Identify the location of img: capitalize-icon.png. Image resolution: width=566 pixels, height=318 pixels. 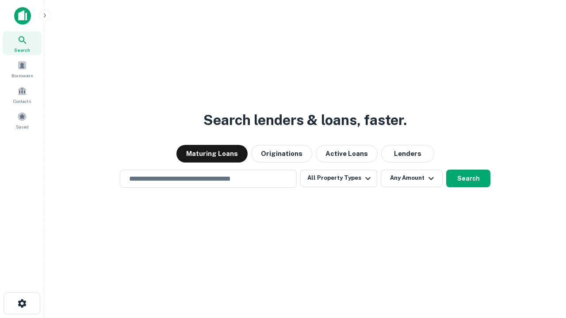
(23, 16).